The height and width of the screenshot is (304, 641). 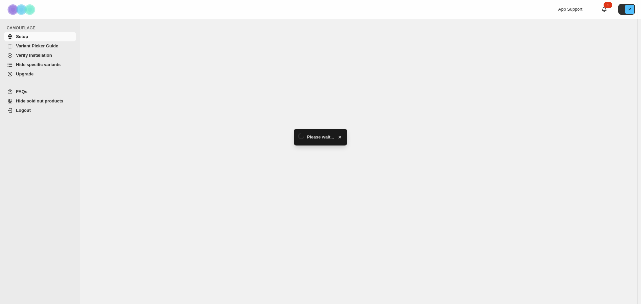 I want to click on img: Camouflage, so click(x=22, y=9).